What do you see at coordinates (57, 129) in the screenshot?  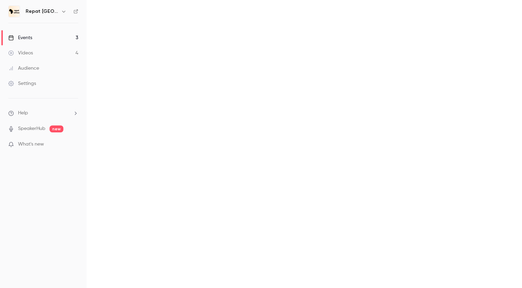 I see `span: new` at bounding box center [57, 129].